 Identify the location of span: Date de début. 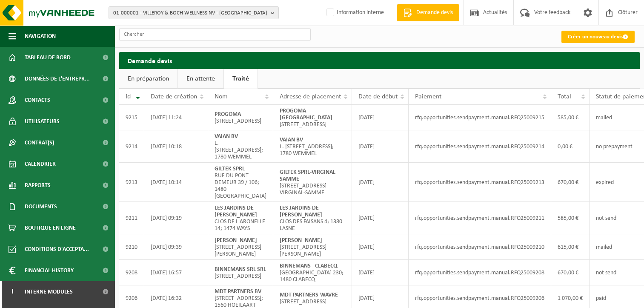
(378, 97).